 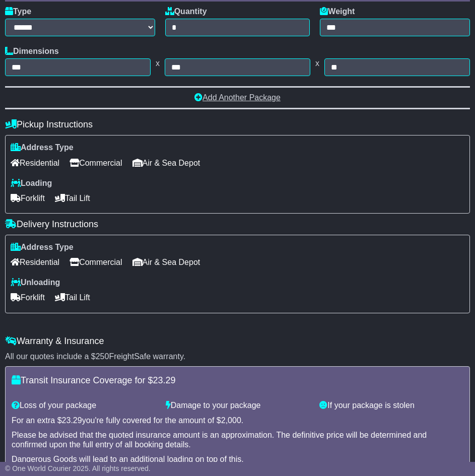 I want to click on label: Dimensions, so click(x=32, y=51).